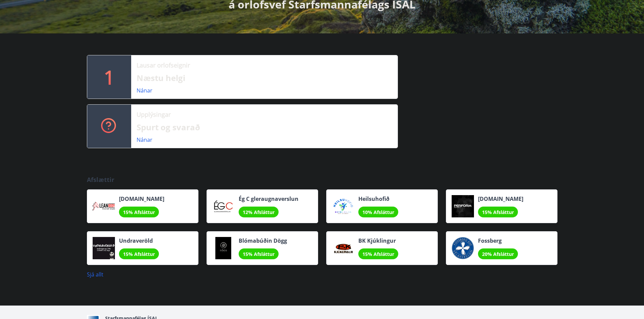 This screenshot has width=644, height=319. I want to click on span: BK Kjúklingur, so click(378, 241).